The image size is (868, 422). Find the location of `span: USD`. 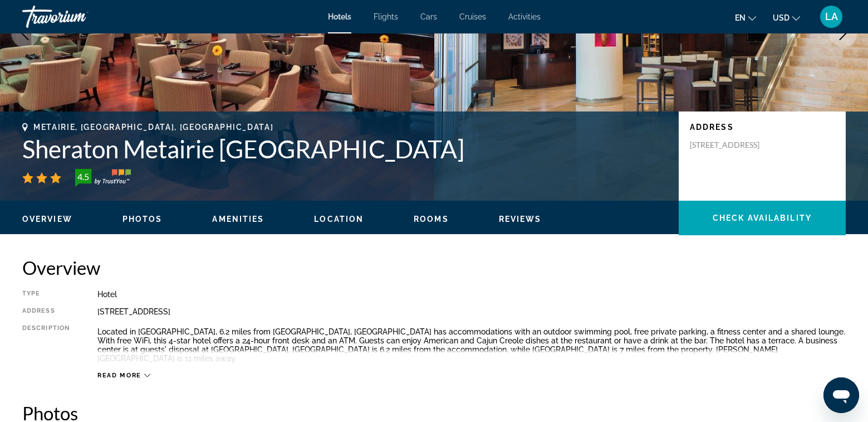

span: USD is located at coordinates (782, 18).